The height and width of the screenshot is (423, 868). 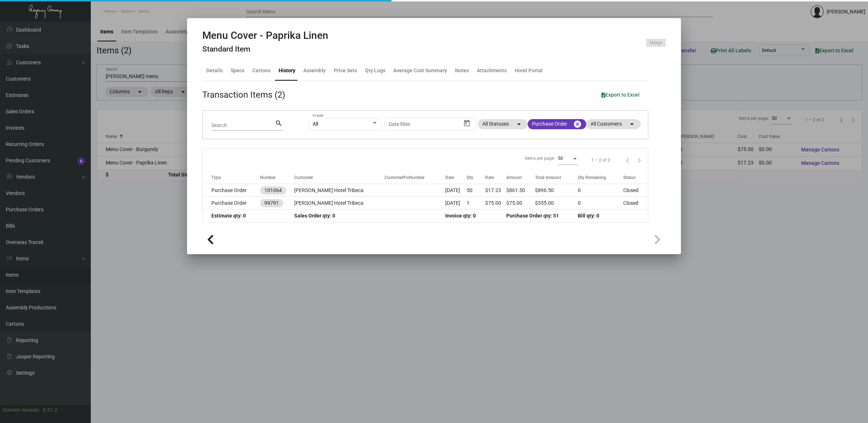 I want to click on div: Qty Logs, so click(x=375, y=71).